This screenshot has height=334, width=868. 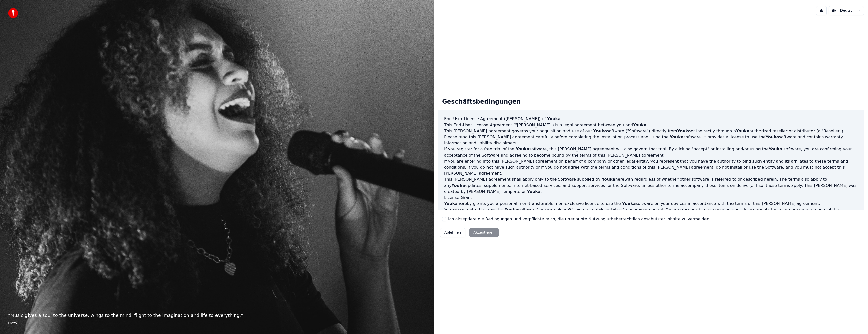 I want to click on p: “ Music gives a soul to the universe, wings to the mind, flight to the imagination and life to ev..., so click(x=217, y=315).